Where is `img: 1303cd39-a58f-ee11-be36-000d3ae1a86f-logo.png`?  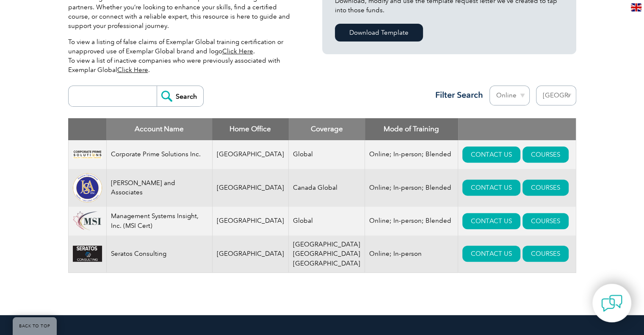
img: 1303cd39-a58f-ee11-be36-000d3ae1a86f-logo.png is located at coordinates (87, 220).